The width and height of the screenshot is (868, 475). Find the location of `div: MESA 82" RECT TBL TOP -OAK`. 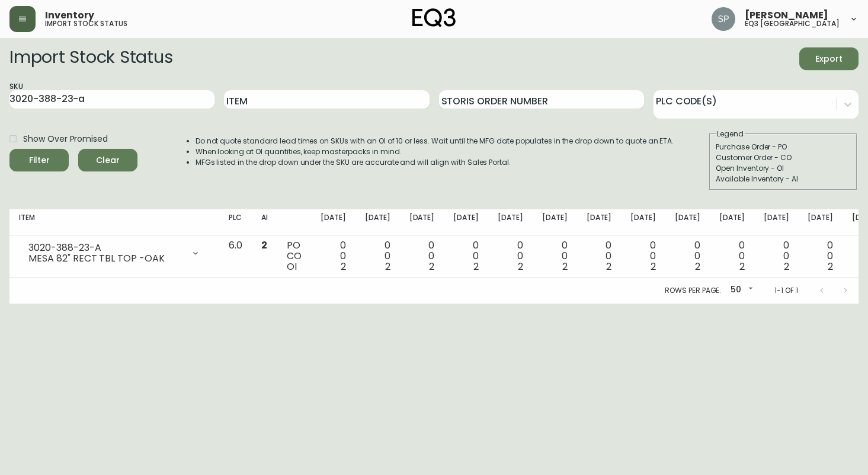

div: MESA 82" RECT TBL TOP -OAK is located at coordinates (106, 258).